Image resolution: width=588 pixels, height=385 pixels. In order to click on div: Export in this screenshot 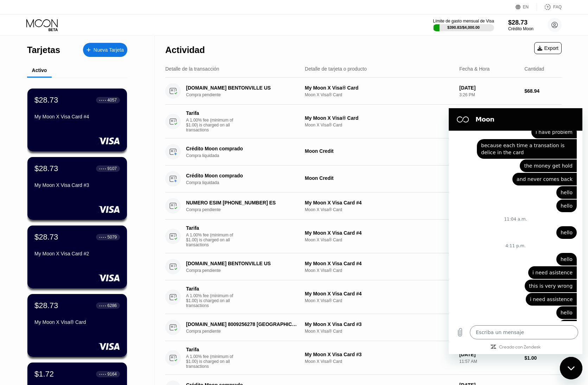, I will do `click(548, 48)`.